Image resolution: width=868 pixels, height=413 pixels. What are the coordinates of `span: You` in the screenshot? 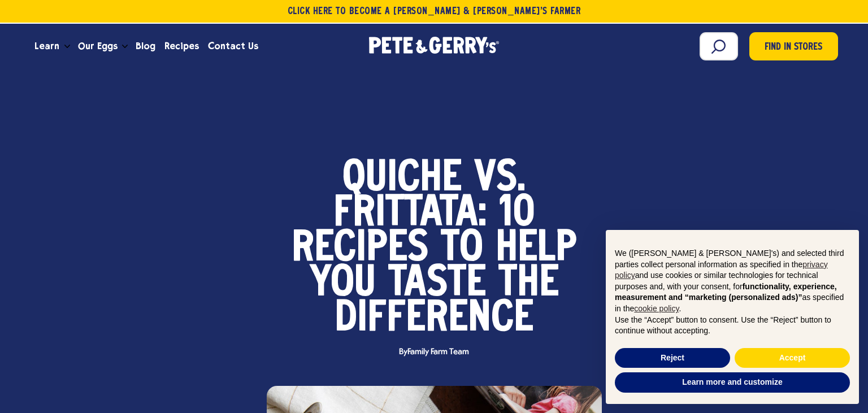 It's located at (343, 284).